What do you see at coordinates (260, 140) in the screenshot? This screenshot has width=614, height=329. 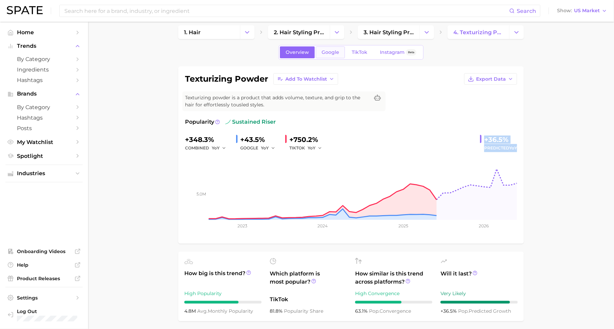 I see `div: +43.5%` at bounding box center [260, 140].